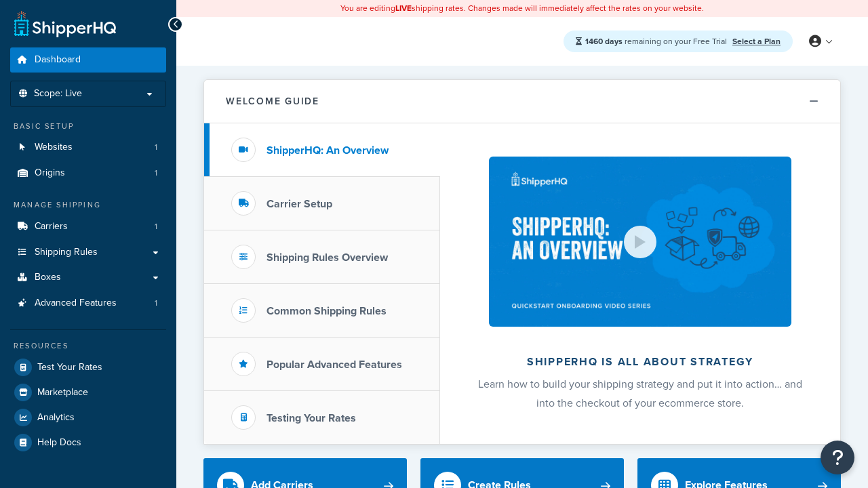 Image resolution: width=868 pixels, height=488 pixels. I want to click on button: Open Resource Center, so click(837, 457).